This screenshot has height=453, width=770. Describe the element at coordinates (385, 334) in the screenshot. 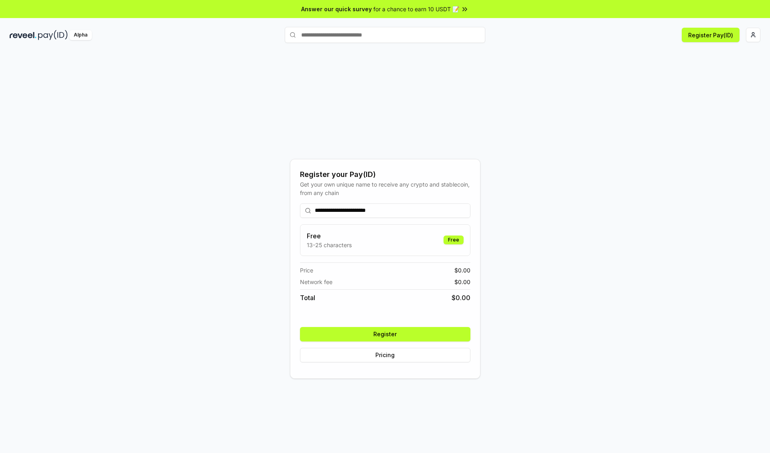

I see `button: Register` at that location.